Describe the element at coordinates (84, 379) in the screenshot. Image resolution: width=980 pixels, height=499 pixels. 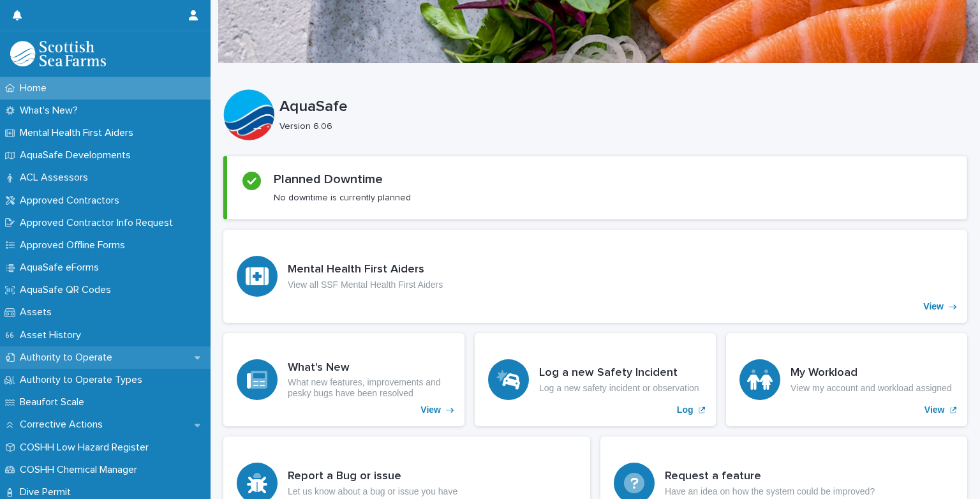
I see `p: Authority to Operate Types` at that location.